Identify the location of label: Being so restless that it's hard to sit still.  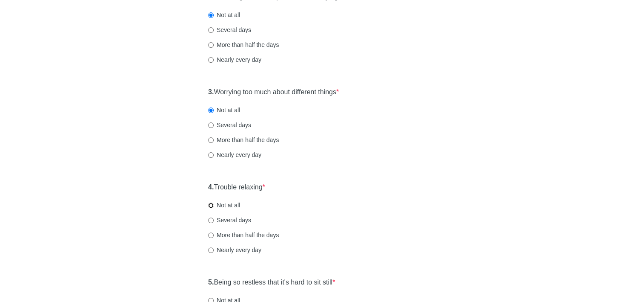
(272, 282).